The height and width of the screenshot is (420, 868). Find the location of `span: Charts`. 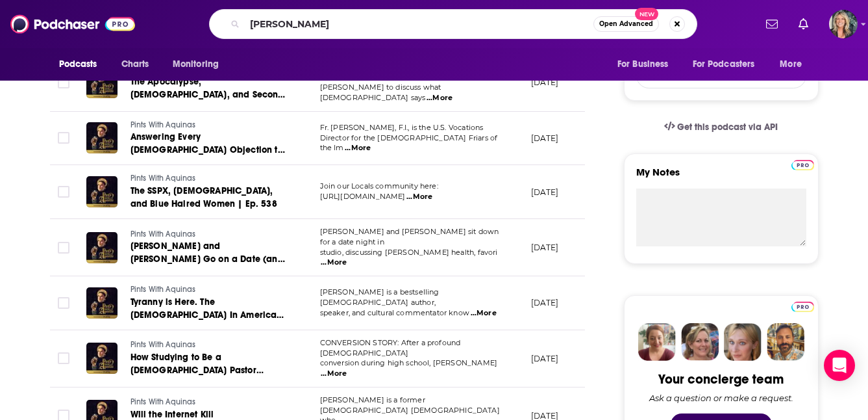

span: Charts is located at coordinates (135, 64).